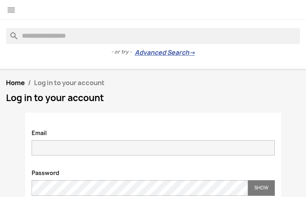  I want to click on a: Advanced Search→, so click(165, 53).